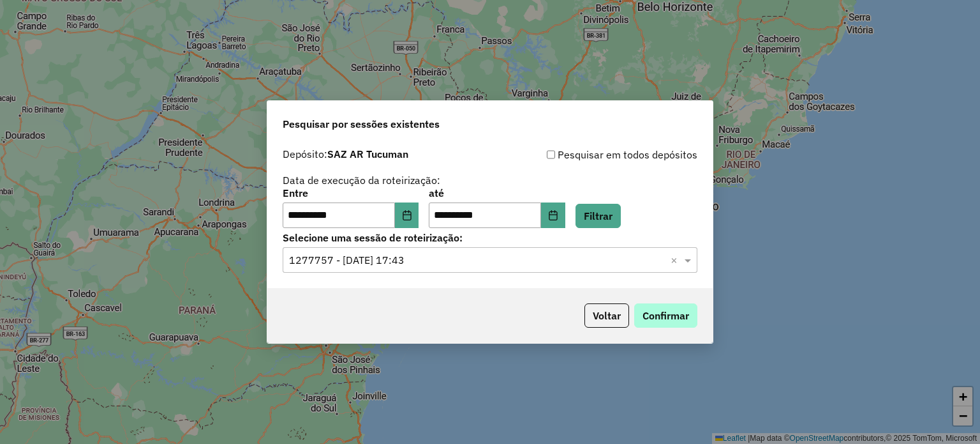 The width and height of the screenshot is (980, 444). Describe the element at coordinates (496, 193) in the screenshot. I see `label: até` at that location.